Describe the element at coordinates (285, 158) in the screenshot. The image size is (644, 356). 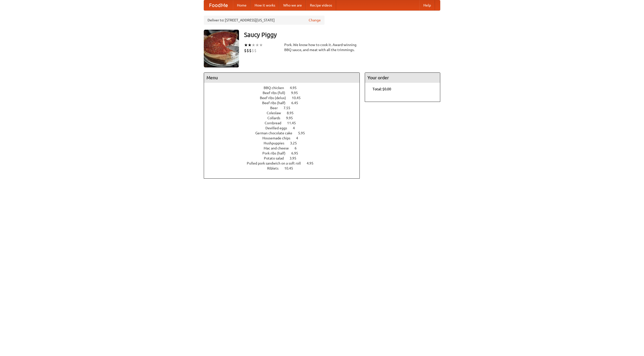
I see `a: Potato salad 3.95` at that location.